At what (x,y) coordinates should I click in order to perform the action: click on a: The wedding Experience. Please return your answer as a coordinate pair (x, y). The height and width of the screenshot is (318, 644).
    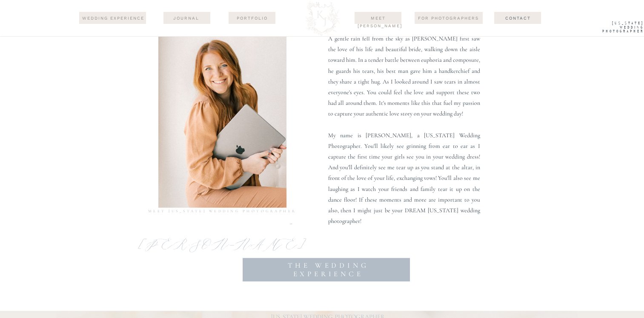
    Looking at the image, I should click on (328, 272).